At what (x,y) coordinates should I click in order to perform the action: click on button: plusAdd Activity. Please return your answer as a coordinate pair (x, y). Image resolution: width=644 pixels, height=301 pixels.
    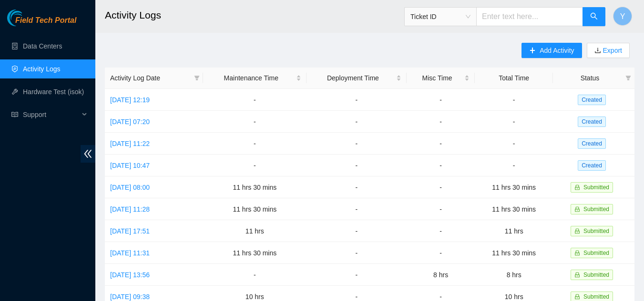
    Looking at the image, I should click on (552, 51).